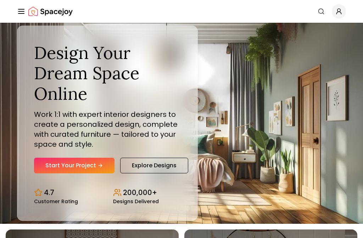 The width and height of the screenshot is (363, 238). What do you see at coordinates (74, 165) in the screenshot?
I see `a: Start Your Project` at bounding box center [74, 165].